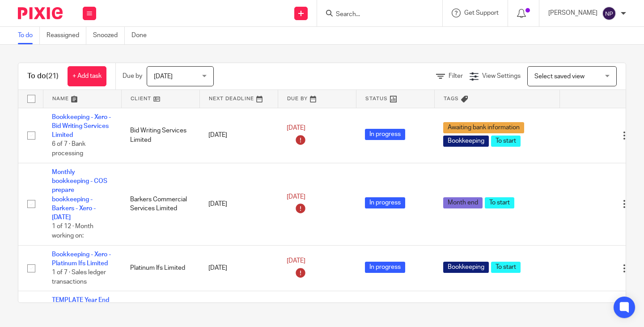 This screenshot has height=327, width=644. What do you see at coordinates (463, 203) in the screenshot?
I see `span: Month end` at bounding box center [463, 203].